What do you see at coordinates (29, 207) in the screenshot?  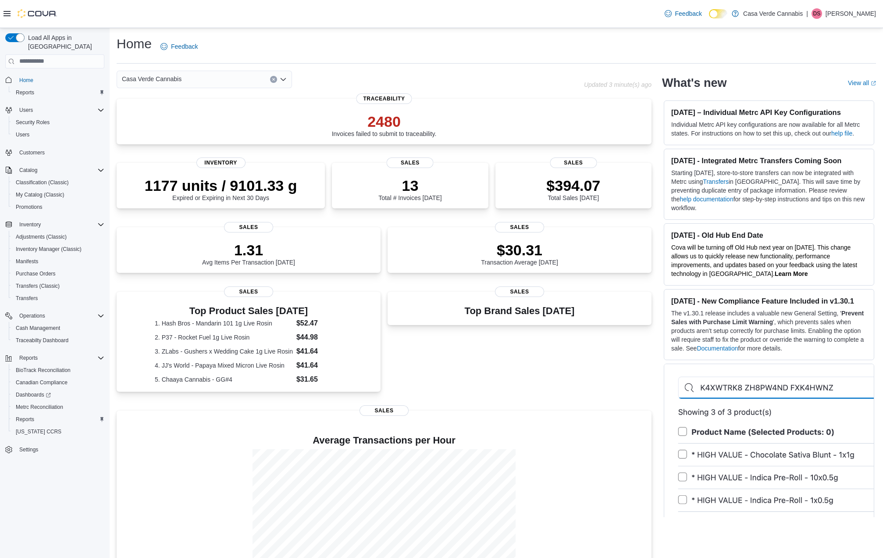 I see `a: Promotions` at bounding box center [29, 207].